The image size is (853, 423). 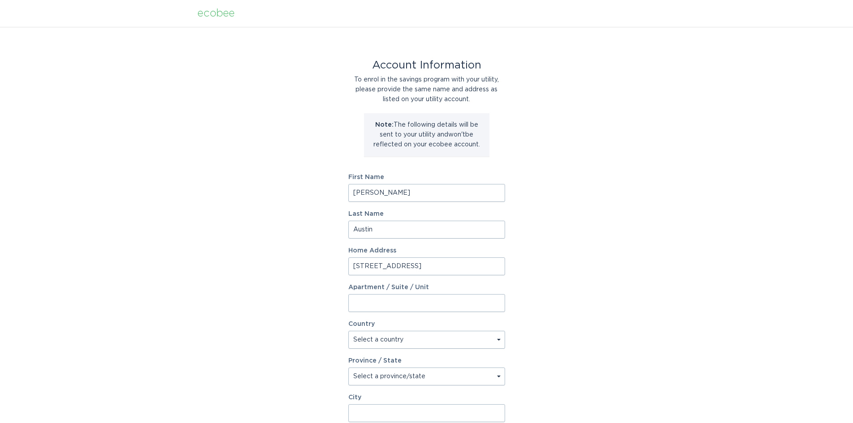 What do you see at coordinates (361, 324) in the screenshot?
I see `label: Country` at bounding box center [361, 324].